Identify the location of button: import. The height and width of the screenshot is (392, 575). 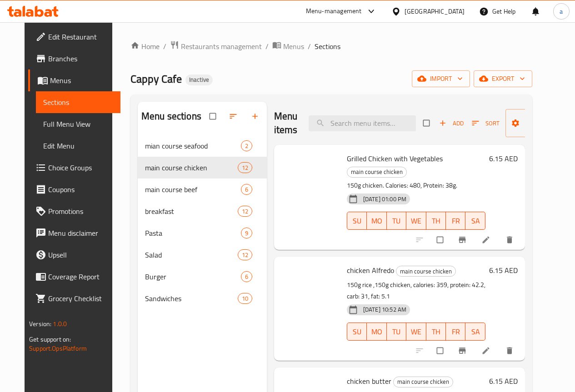
(441, 79).